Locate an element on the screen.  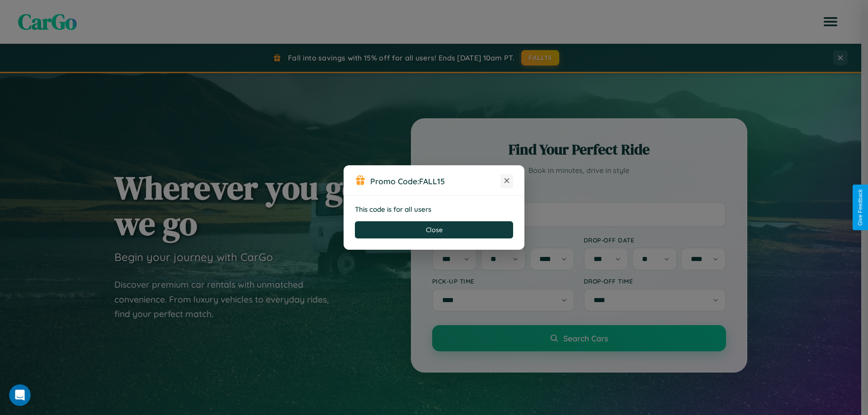
strong: This code is for all users is located at coordinates (393, 209).